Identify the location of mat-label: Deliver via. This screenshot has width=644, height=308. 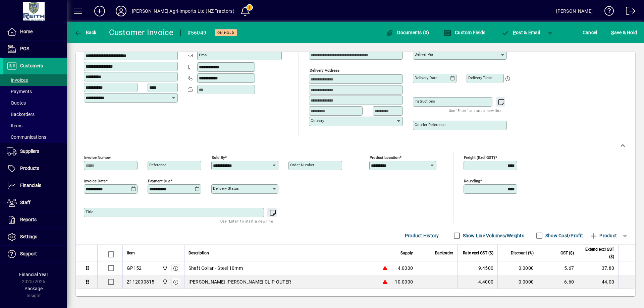
(424, 54).